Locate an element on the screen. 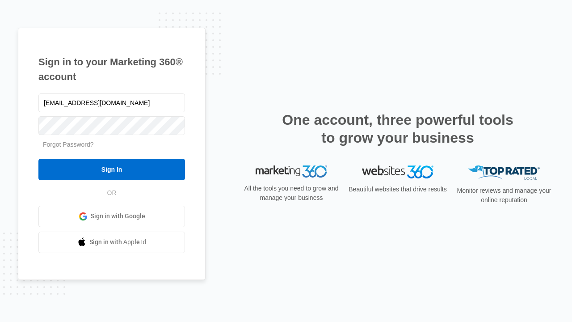  input: Email is located at coordinates (112, 103).